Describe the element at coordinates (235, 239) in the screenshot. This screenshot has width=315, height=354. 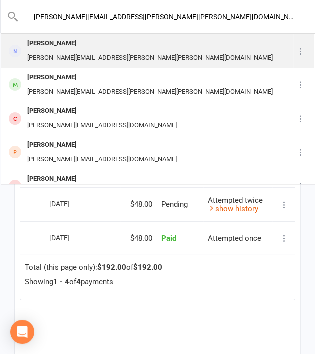
I see `span: Attempted once` at that location.